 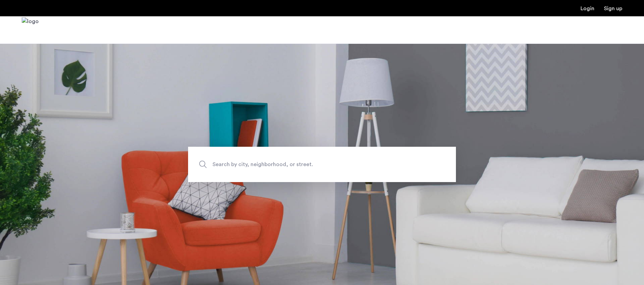 I want to click on span: Search by city, neighborhood, or street., so click(x=306, y=164).